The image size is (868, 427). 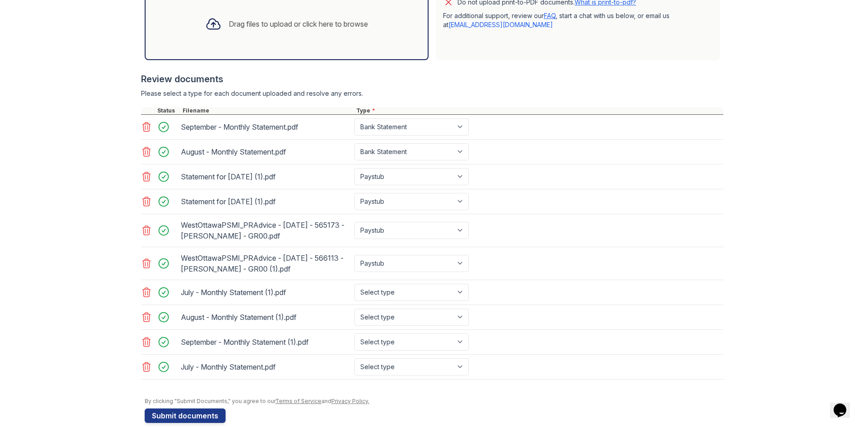 I want to click on div: Review documents, so click(x=432, y=79).